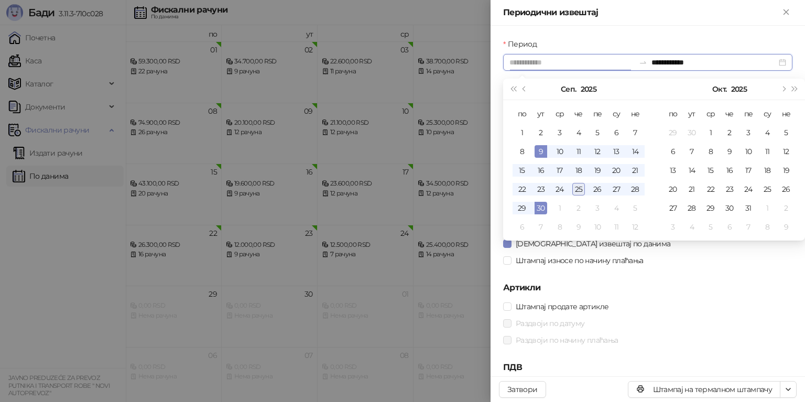  What do you see at coordinates (523, 44) in the screenshot?
I see `label: Период` at bounding box center [523, 44].